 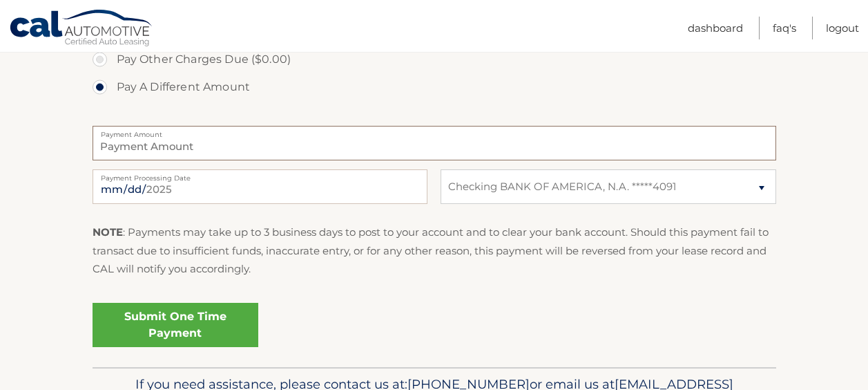 I want to click on p: : Payments may take up to 3 business days to post to your account and to clear your bank account...., so click(x=434, y=251).